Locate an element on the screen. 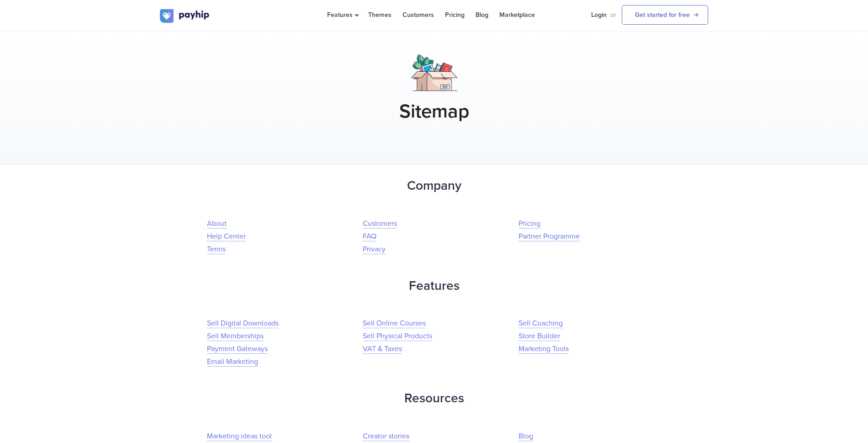  h2: Resources is located at coordinates (434, 398).